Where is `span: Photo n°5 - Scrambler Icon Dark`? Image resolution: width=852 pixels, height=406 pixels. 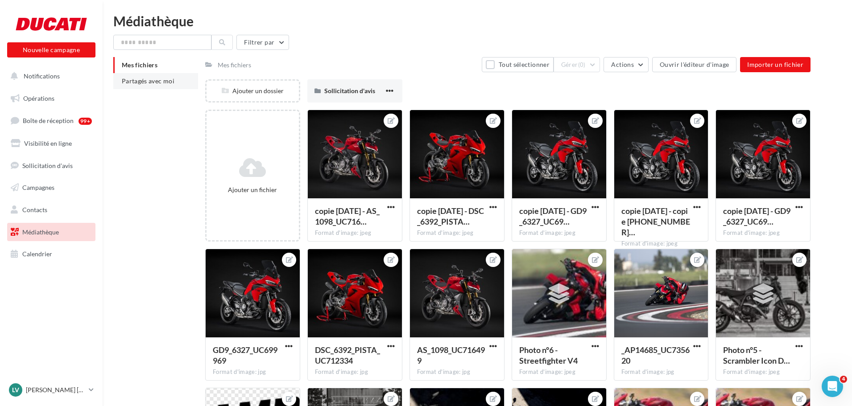
span: Photo n°5 - Scrambler Icon Dark is located at coordinates (756, 355).